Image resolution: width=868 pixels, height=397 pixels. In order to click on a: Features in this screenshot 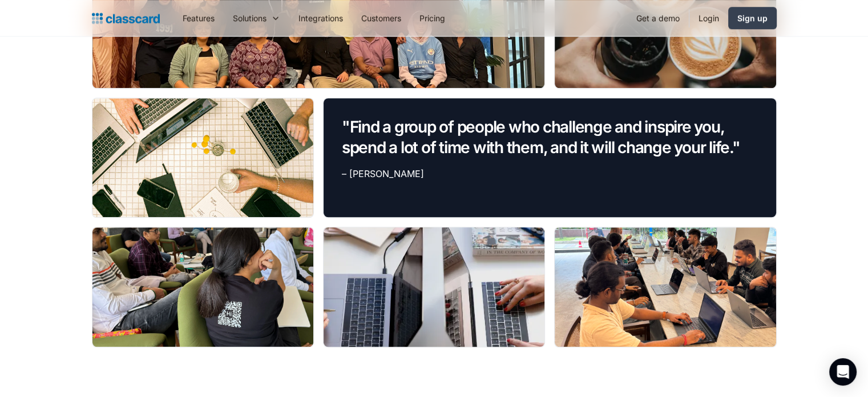, I will do `click(199, 18)`.